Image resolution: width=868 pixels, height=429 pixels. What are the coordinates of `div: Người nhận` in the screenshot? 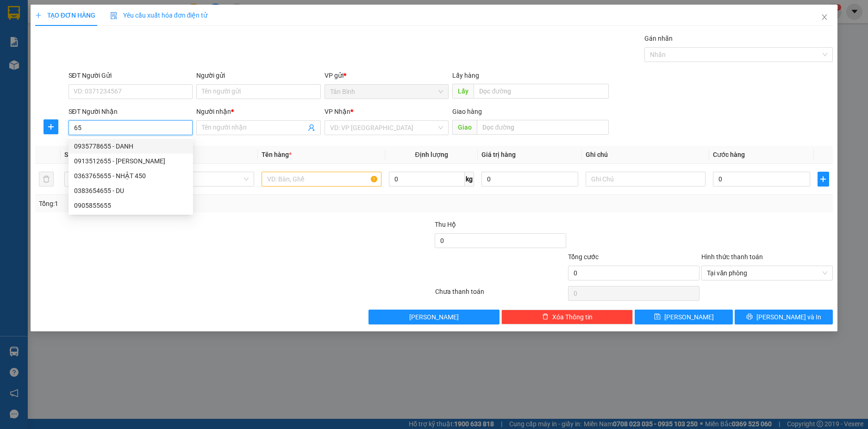 It's located at (258, 112).